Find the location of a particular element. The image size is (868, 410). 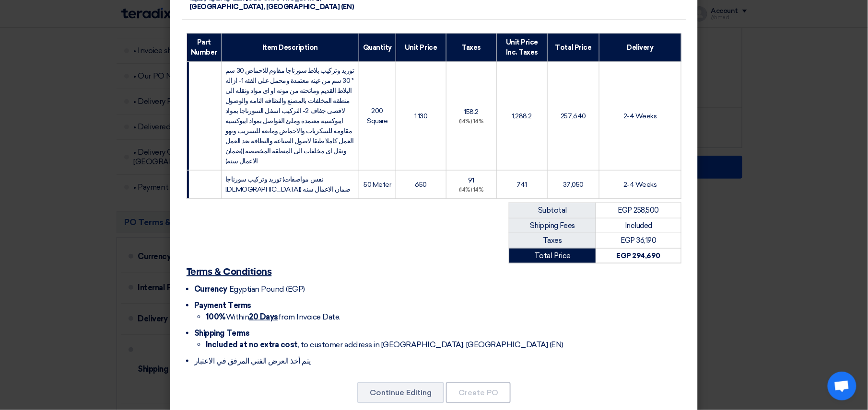

u: 20 Days is located at coordinates (263, 317).